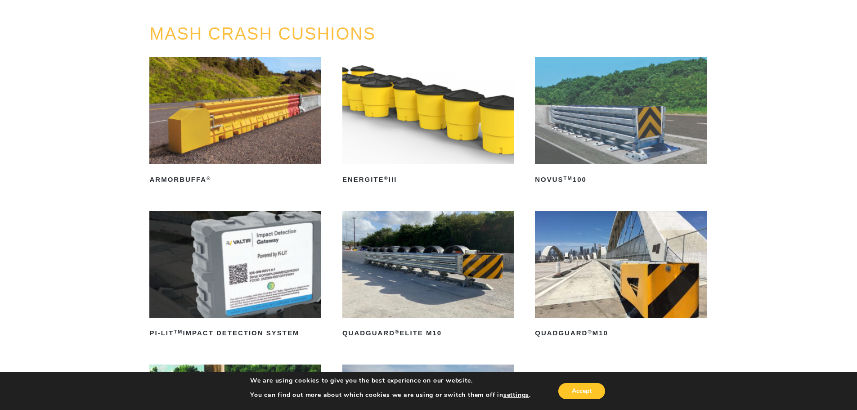 This screenshot has width=857, height=410. I want to click on a: ArmorBuffa®, so click(235, 122).